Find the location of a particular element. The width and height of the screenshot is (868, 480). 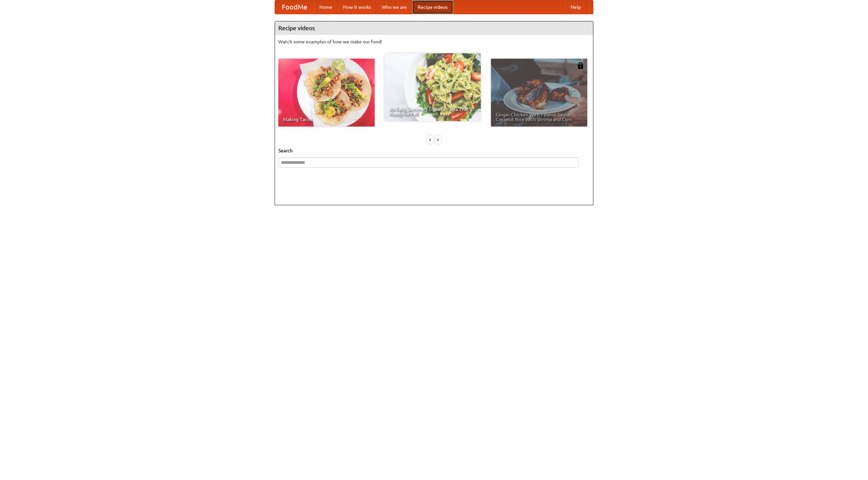

h5: Search is located at coordinates (434, 151).